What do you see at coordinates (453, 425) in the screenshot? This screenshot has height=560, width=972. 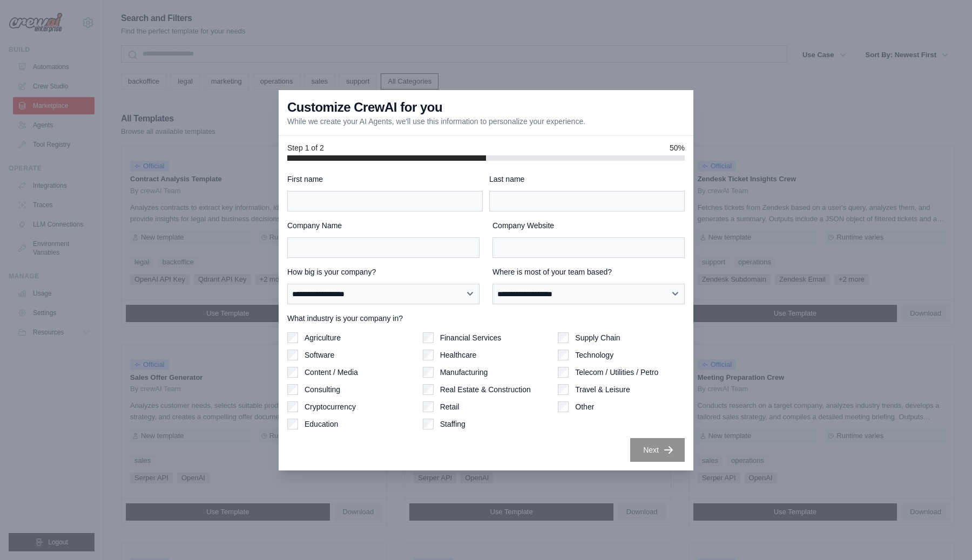 I see `label: Staffing` at bounding box center [453, 425].